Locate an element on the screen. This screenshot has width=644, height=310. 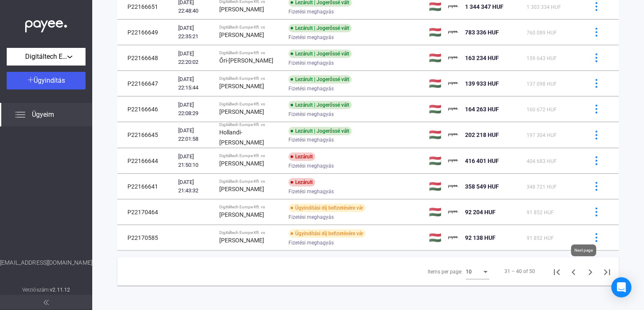
strong: v2.11.12 is located at coordinates (60, 290).